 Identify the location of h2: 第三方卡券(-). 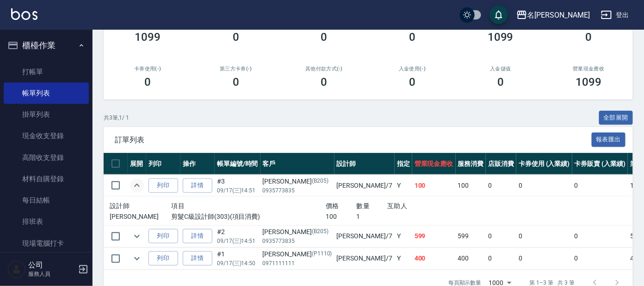
(236, 69).